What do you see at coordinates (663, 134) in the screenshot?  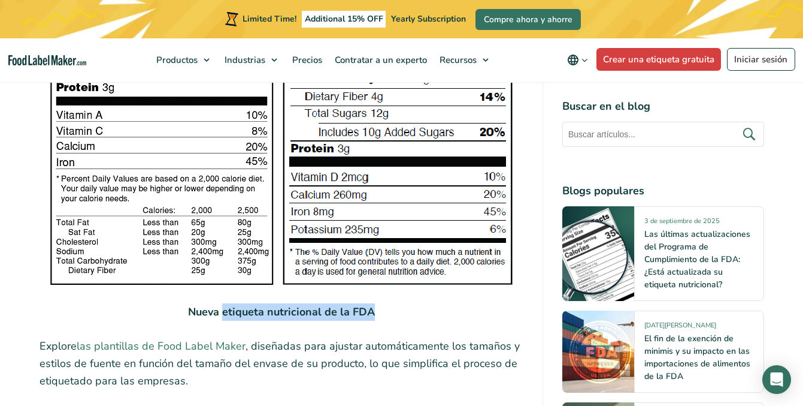 I see `input: Buscar artículos...` at bounding box center [663, 134].